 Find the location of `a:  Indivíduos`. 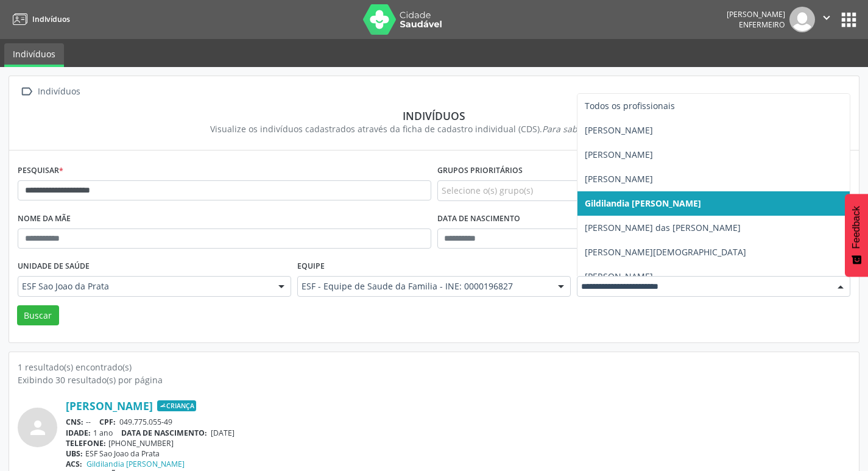

a:  Indivíduos is located at coordinates (50, 91).